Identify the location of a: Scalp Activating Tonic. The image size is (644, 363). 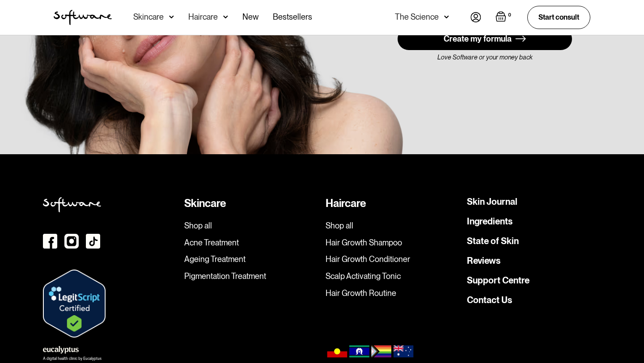
(393, 276).